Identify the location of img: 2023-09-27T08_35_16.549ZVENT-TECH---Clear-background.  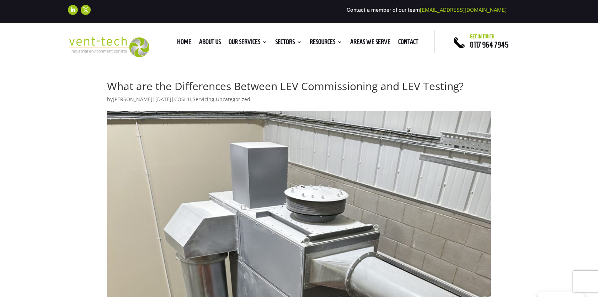
(108, 47).